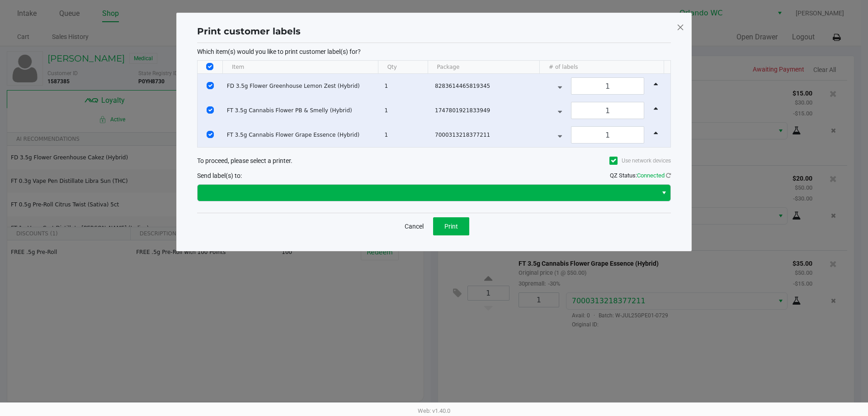 The width and height of the screenshot is (868, 416). What do you see at coordinates (640, 175) in the screenshot?
I see `span: QZ Status:` at bounding box center [640, 175].